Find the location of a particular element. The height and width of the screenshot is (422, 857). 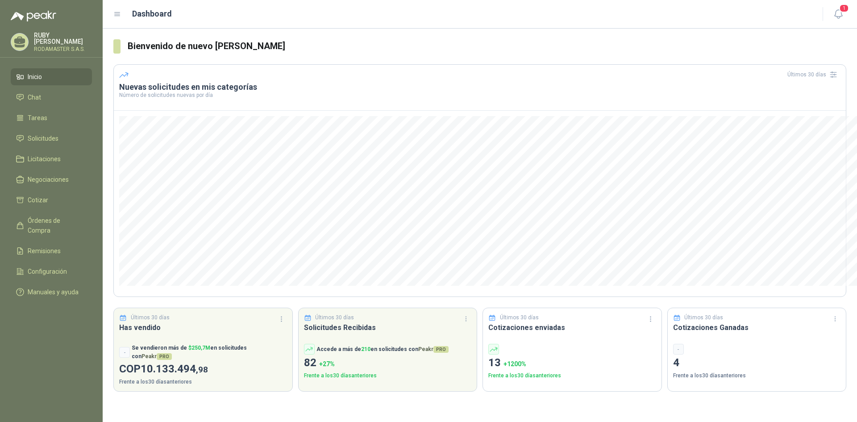

h3: Has vendido is located at coordinates (203, 327).